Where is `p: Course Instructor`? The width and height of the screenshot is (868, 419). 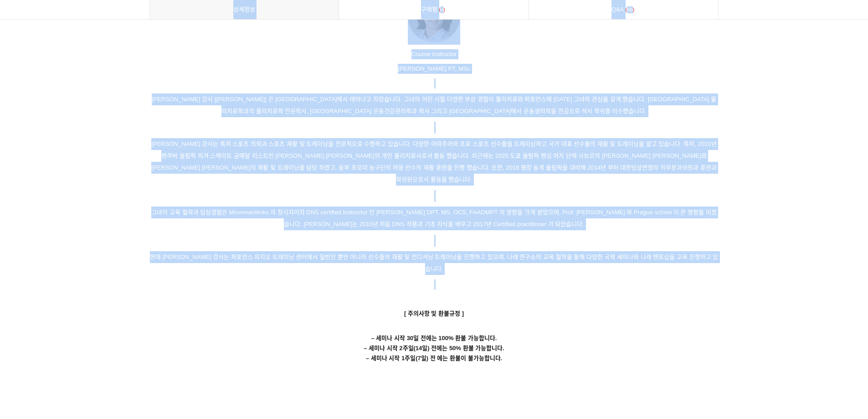 p: Course Instructor is located at coordinates (434, 55).